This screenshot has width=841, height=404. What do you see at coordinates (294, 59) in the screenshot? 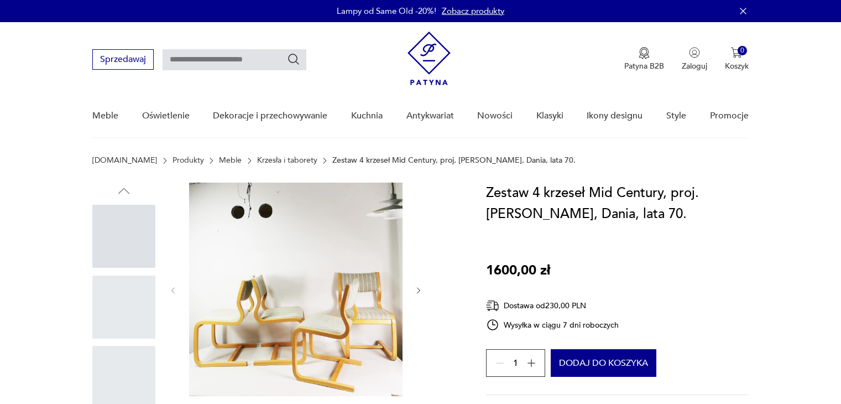
I see `button: Szukaj` at bounding box center [294, 59].